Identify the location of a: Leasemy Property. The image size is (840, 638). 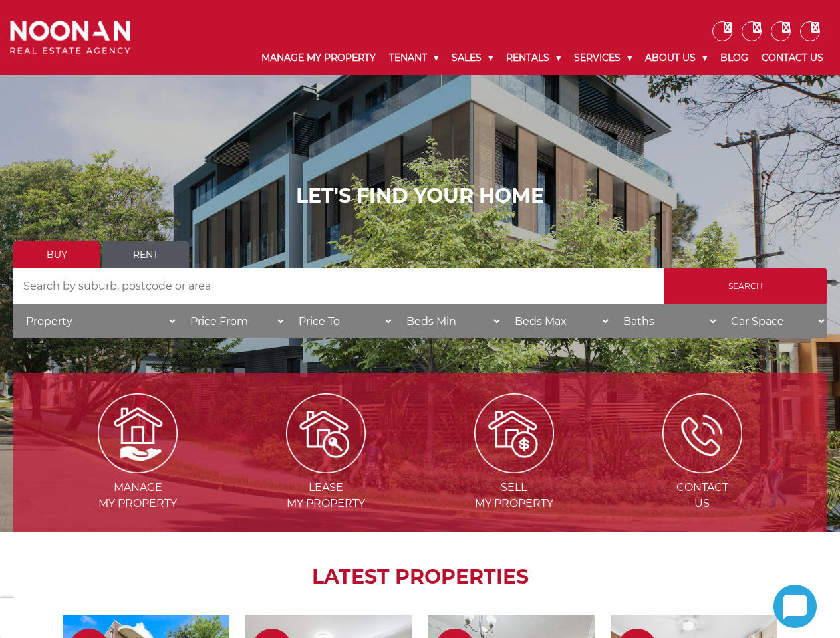
(326, 468).